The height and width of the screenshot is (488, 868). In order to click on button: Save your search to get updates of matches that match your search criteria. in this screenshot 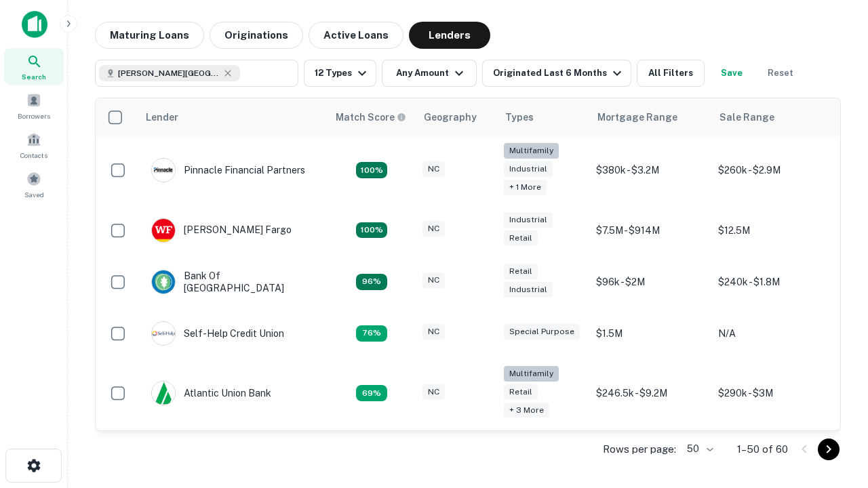, I will do `click(732, 73)`.